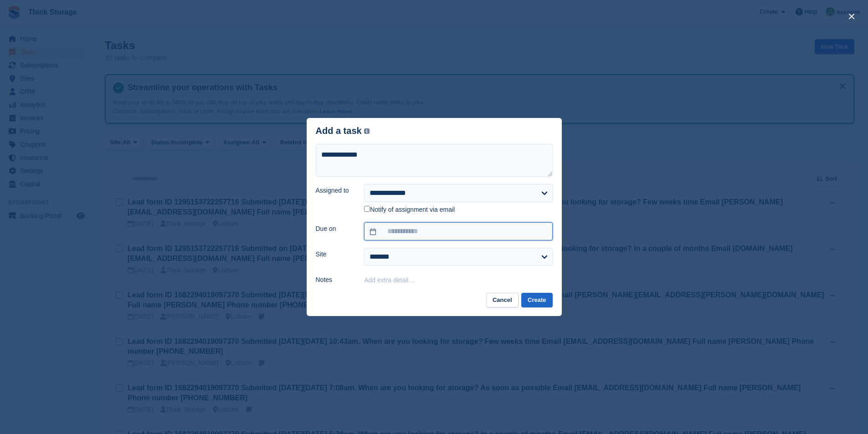  What do you see at coordinates (334, 191) in the screenshot?
I see `label: Assigned to` at bounding box center [334, 191].